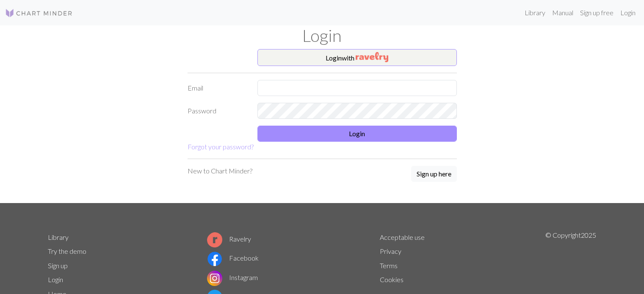  What do you see at coordinates (597, 12) in the screenshot?
I see `a: Sign up free` at bounding box center [597, 12].